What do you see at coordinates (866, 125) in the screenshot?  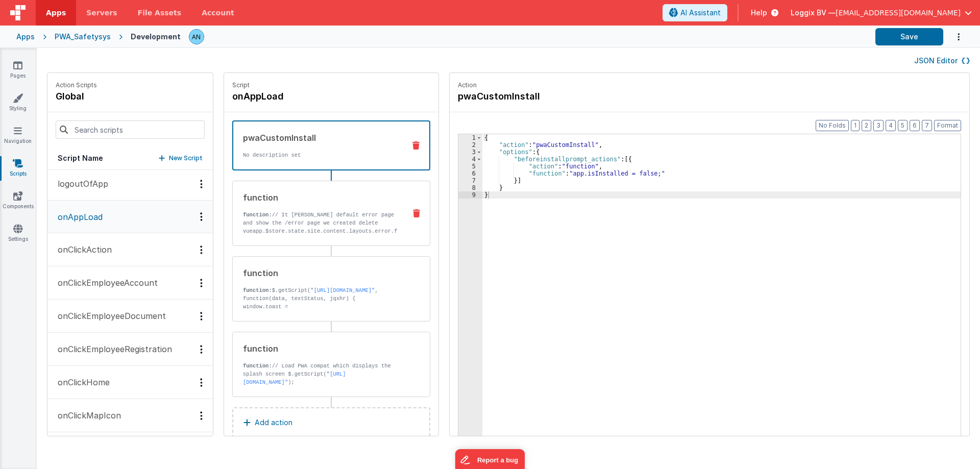 I see `button: 2` at bounding box center [866, 125].